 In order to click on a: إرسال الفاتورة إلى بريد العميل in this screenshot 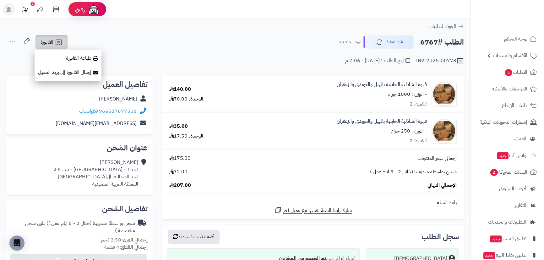, I will do `click(68, 72)`.